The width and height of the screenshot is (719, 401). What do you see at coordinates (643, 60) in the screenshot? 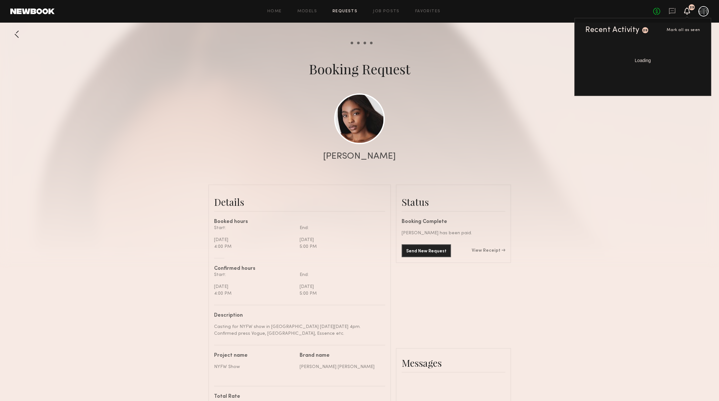
I see `span: Loading` at bounding box center [643, 60].